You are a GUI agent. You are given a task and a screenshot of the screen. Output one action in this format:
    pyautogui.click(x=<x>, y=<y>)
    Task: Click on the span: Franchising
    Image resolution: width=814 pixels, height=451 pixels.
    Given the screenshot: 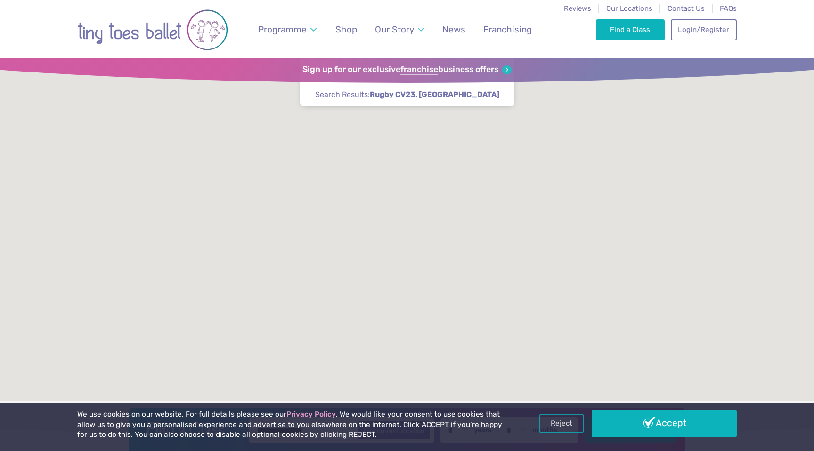 What is the action you would take?
    pyautogui.click(x=507, y=29)
    